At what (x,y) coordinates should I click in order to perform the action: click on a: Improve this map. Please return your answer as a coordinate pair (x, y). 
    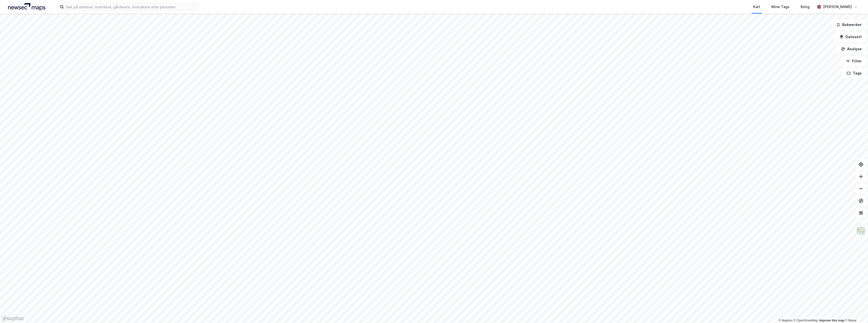
    Looking at the image, I should click on (831, 320).